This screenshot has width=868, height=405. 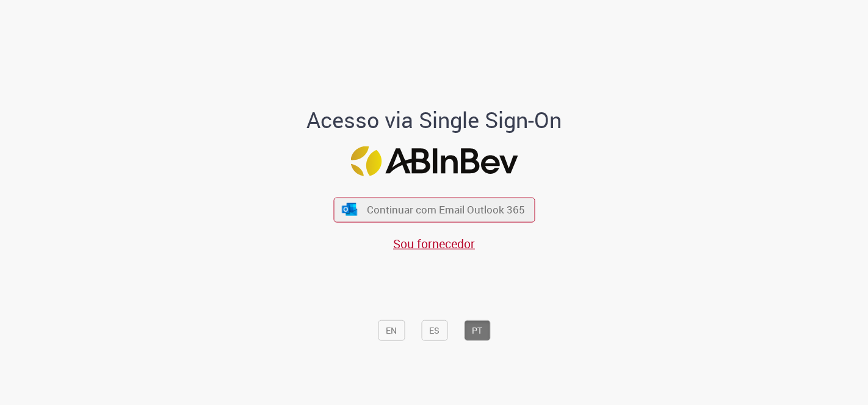 I want to click on span: Continuar com Email Outlook 365, so click(x=445, y=210).